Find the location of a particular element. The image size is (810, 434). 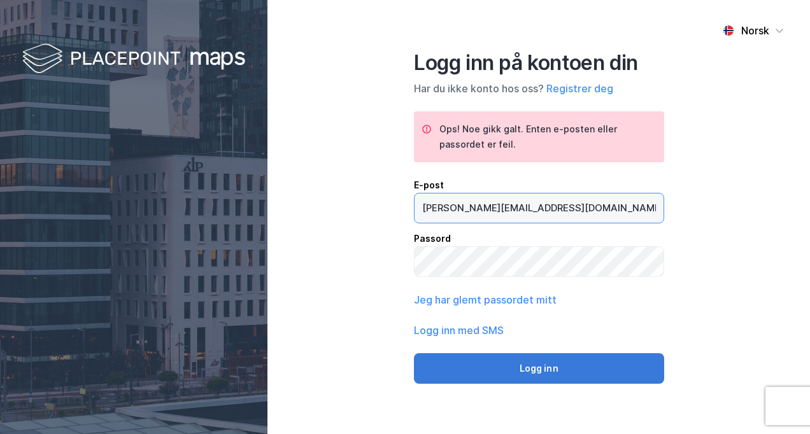

button: Logg inn med SMS is located at coordinates (458, 330).